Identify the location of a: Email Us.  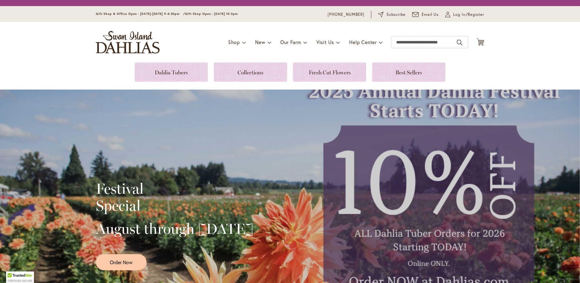
(426, 15).